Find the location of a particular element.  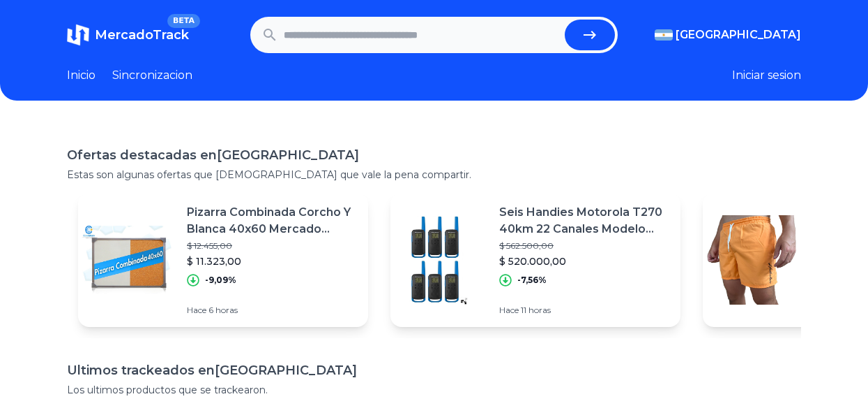

span: MercadoTrack is located at coordinates (141, 34).